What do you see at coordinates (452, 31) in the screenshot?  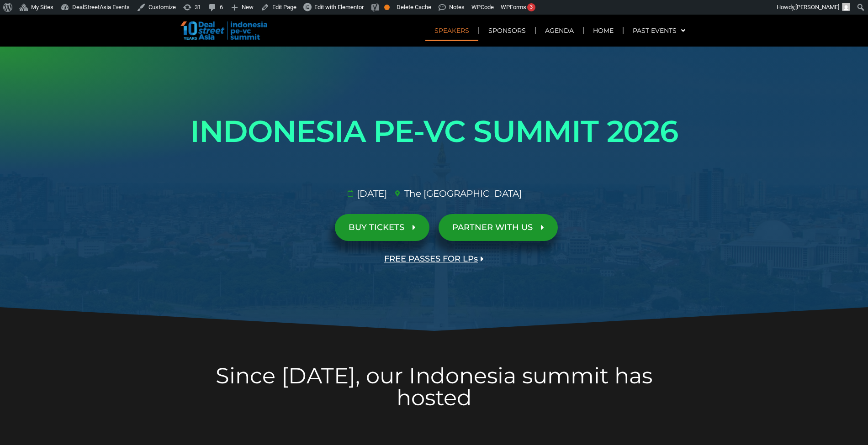 I see `a: Speakers` at bounding box center [452, 31].